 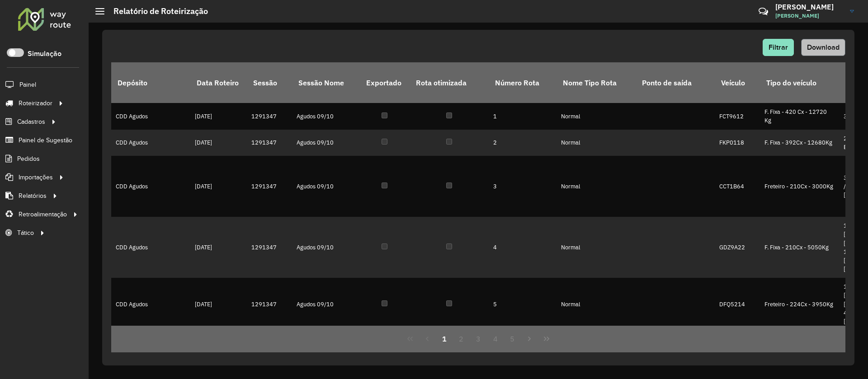 I want to click on th: Tipo do veículo, so click(x=800, y=83).